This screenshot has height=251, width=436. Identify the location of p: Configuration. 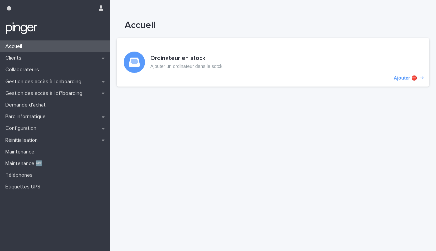
(22, 128).